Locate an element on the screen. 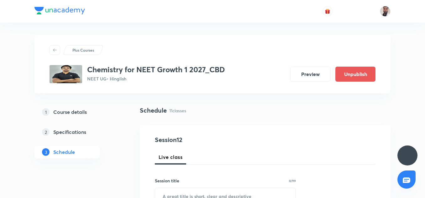 This screenshot has height=198, width=425. p: NEET UG • Hinglish is located at coordinates (156, 79).